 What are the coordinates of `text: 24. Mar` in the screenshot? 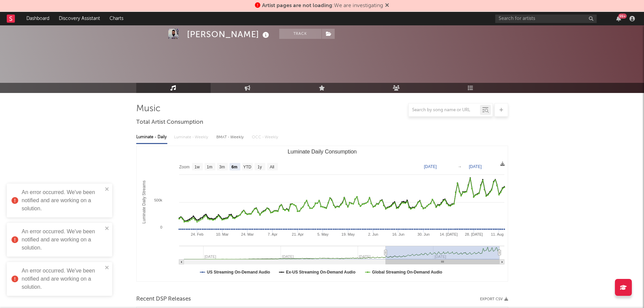 It's located at (248, 234).